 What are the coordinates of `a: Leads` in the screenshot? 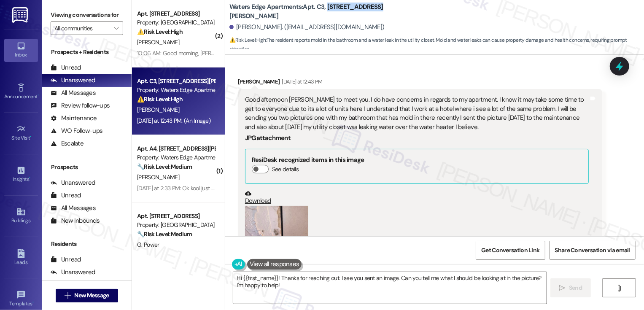 It's located at (21, 258).